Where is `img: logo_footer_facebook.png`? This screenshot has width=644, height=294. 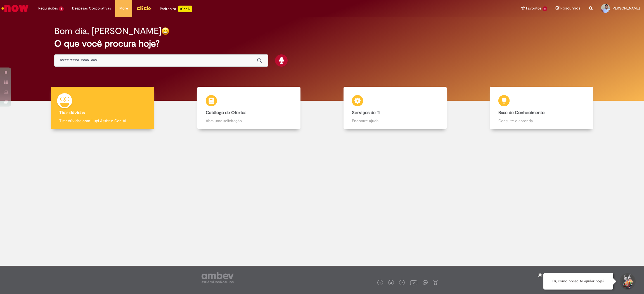 img: logo_footer_facebook.png is located at coordinates (380, 283).